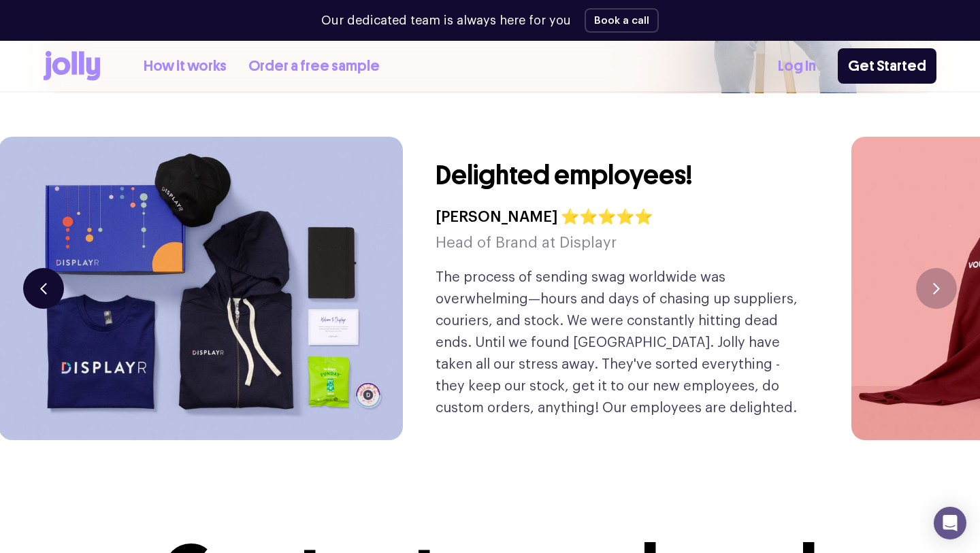 This screenshot has width=980, height=553. Describe the element at coordinates (544, 243) in the screenshot. I see `h5: Head of Brand at Displayr` at that location.